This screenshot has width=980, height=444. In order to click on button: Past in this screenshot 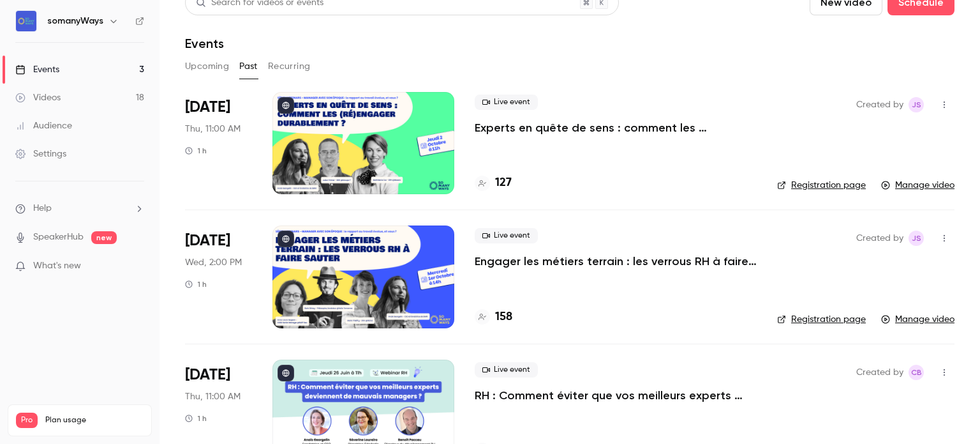, I will do `click(248, 66)`.